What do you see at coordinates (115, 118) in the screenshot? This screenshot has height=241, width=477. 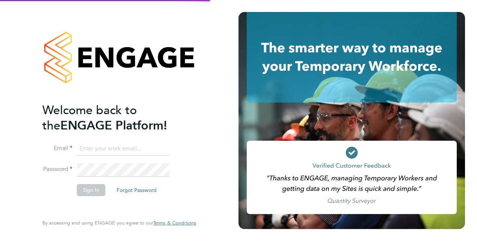 I see `h2: ENGAGE Platform!` at bounding box center [115, 118].